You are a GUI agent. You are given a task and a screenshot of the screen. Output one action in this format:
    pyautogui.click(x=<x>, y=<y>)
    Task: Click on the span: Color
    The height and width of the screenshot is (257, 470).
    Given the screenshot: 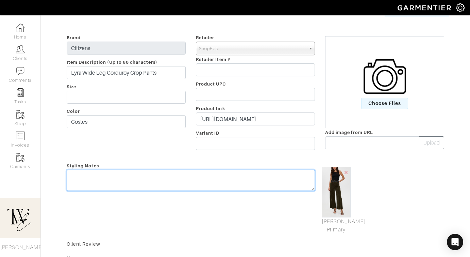 What is the action you would take?
    pyautogui.click(x=73, y=111)
    